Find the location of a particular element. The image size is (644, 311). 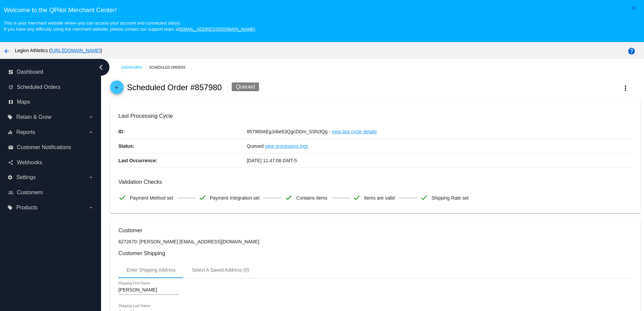

i: people_outline is located at coordinates (11, 193).